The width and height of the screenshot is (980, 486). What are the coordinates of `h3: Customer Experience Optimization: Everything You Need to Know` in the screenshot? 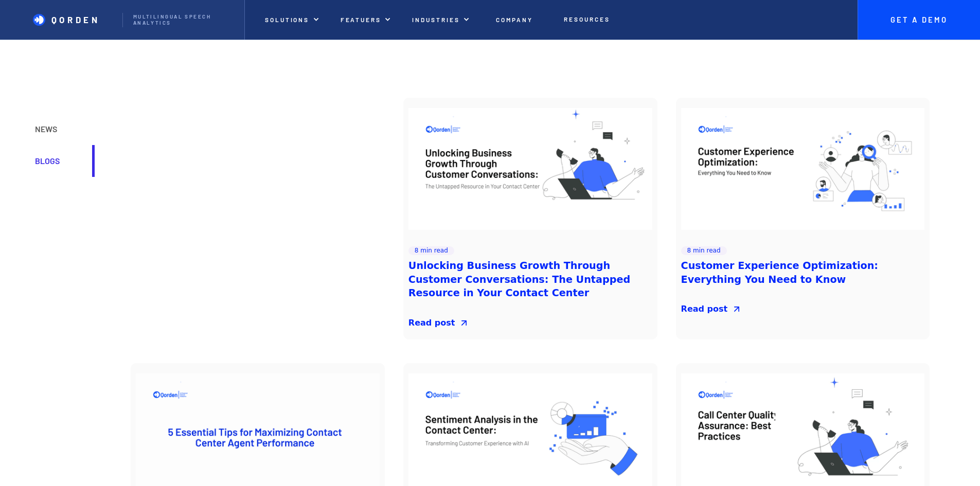 It's located at (803, 273).